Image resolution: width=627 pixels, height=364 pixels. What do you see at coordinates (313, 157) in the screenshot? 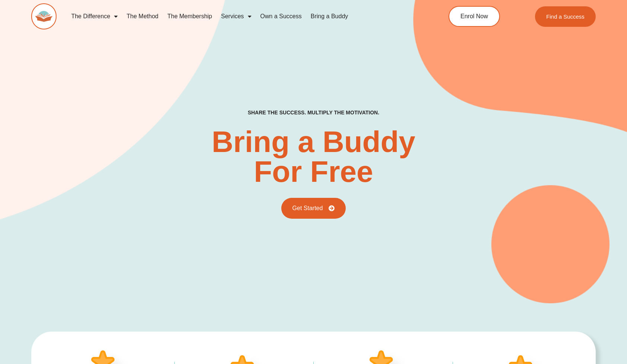
I see `h2: Bring a Buddy For Free` at bounding box center [313, 157].